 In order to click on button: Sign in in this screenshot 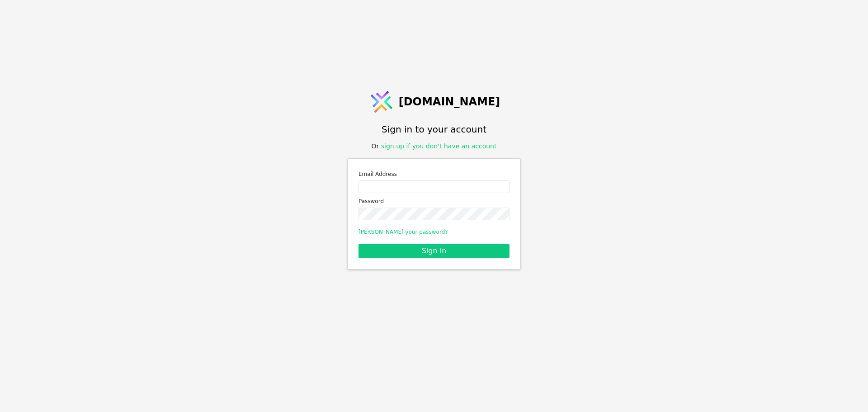, I will do `click(434, 251)`.